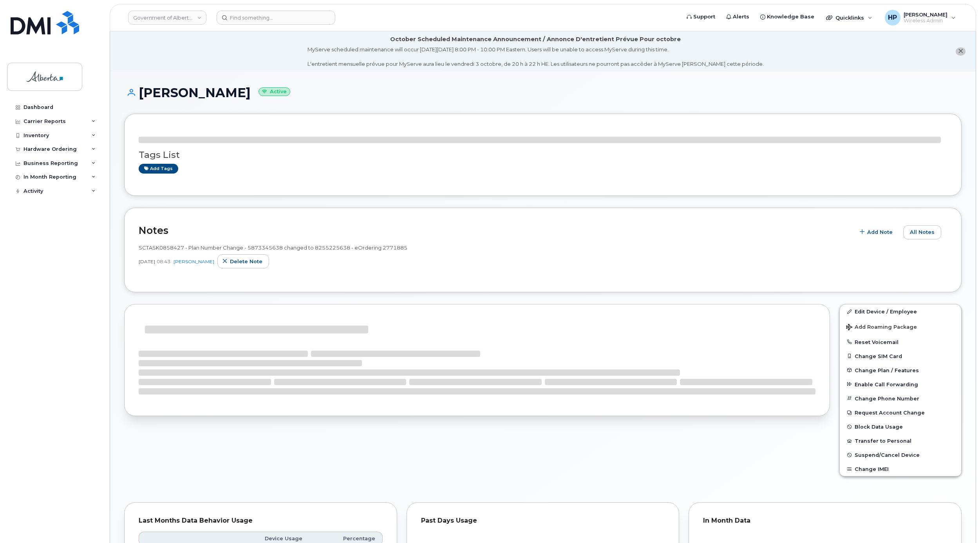 This screenshot has width=980, height=543. What do you see at coordinates (901, 327) in the screenshot?
I see `button: Add Roaming Package` at bounding box center [901, 327].